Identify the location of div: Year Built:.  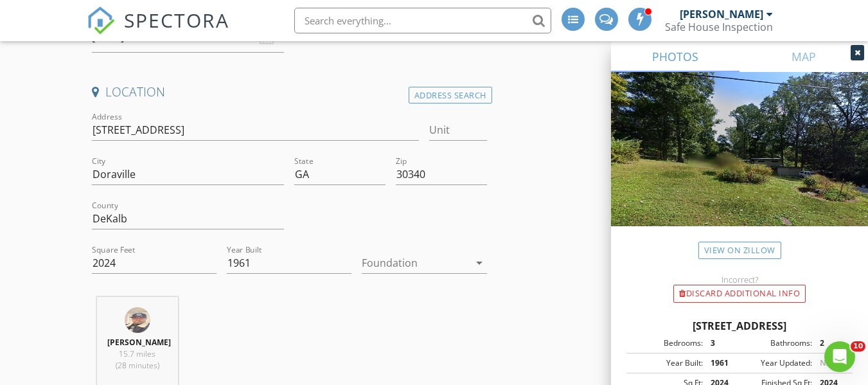
(666, 363).